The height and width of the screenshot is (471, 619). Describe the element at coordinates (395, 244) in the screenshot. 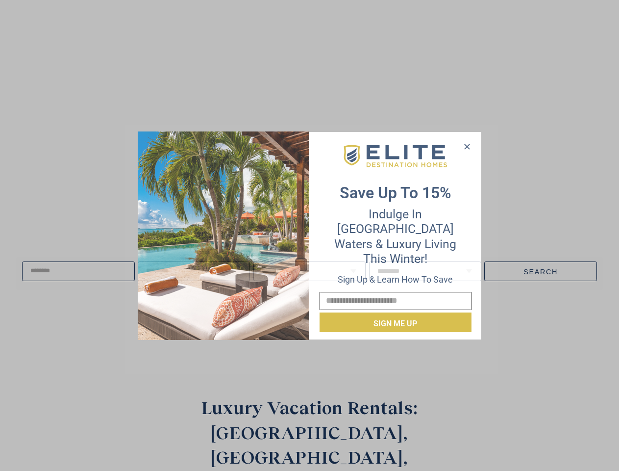

I see `span: Waters & Luxury Living` at that location.